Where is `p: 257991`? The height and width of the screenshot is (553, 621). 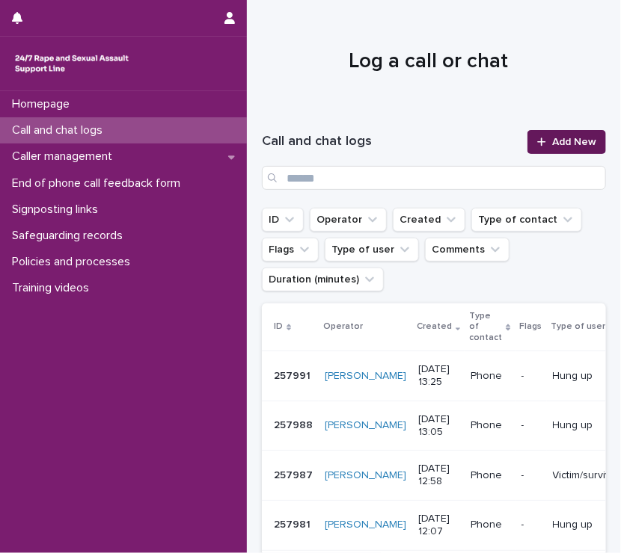 p: 257991 is located at coordinates (293, 375).